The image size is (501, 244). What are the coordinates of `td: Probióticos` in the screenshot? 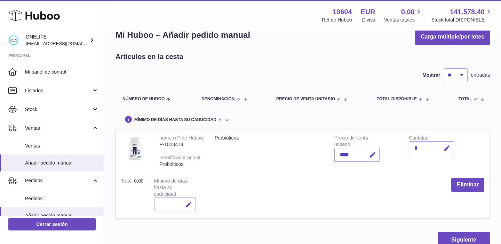 It's located at (269, 151).